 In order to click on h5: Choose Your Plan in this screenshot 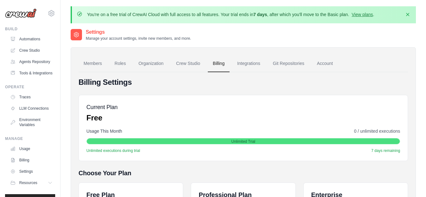, I will do `click(243, 173)`.